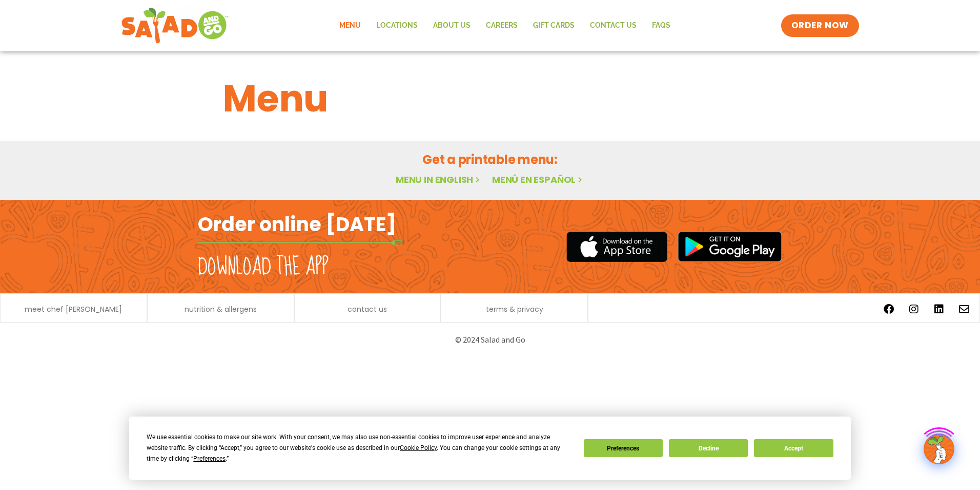 This screenshot has height=490, width=980. What do you see at coordinates (539, 179) in the screenshot?
I see `a: Menú en español` at bounding box center [539, 179].